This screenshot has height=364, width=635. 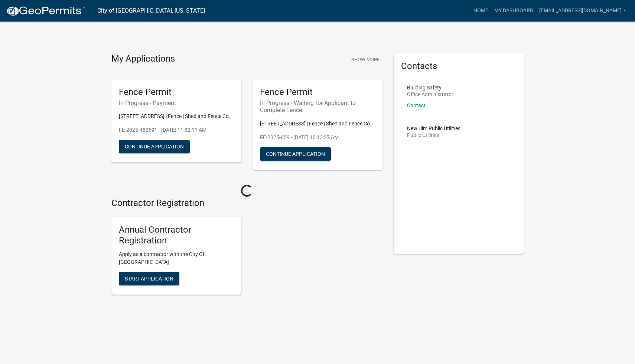 I want to click on p: New Ulm Public Utilities, so click(x=434, y=128).